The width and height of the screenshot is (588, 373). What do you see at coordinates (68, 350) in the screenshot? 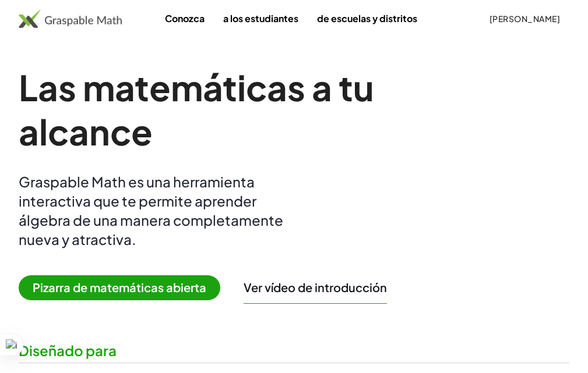
I see `font: Diseñado para` at bounding box center [68, 350].